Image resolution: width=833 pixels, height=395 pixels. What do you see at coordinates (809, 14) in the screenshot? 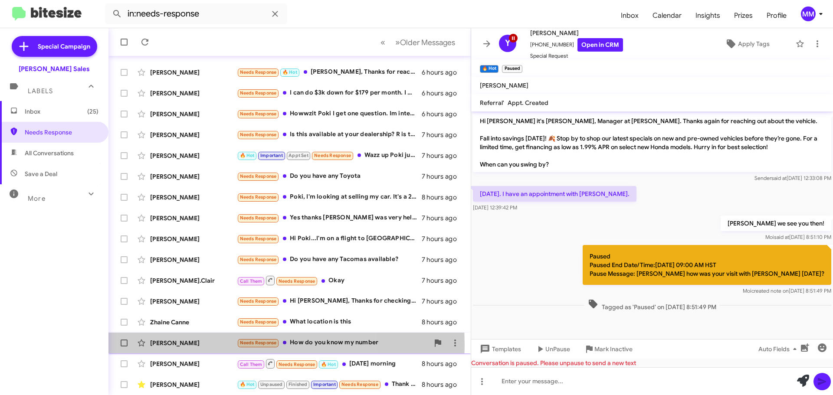
I see `button: MM` at bounding box center [809, 14].